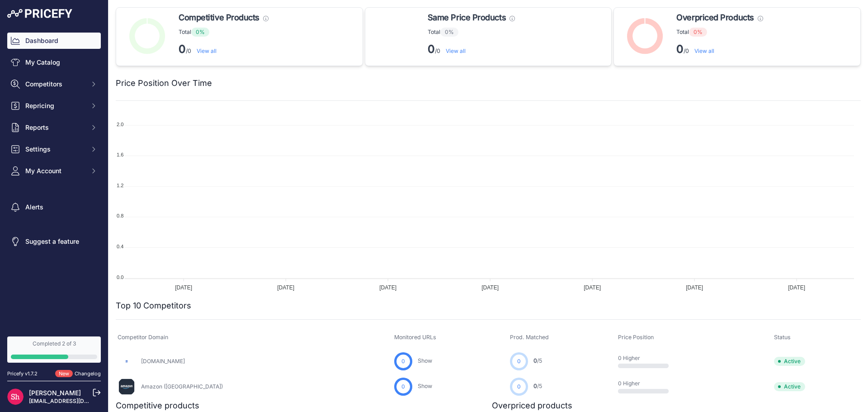 This screenshot has height=412, width=868. Describe the element at coordinates (54, 241) in the screenshot. I see `a: Suggest a feature` at that location.